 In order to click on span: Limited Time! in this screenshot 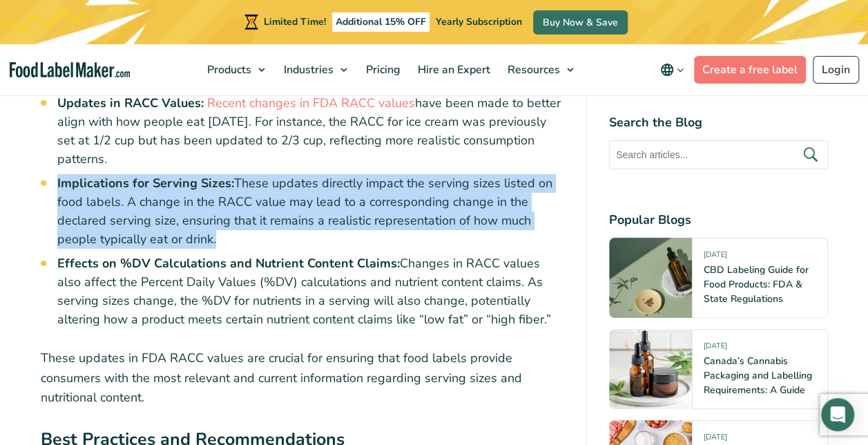, I will do `click(295, 22)`.